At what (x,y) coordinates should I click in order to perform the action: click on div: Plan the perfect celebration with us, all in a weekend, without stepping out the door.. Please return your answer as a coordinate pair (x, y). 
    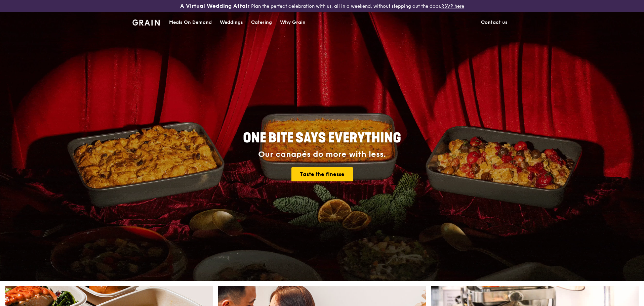
    Looking at the image, I should click on (322, 6).